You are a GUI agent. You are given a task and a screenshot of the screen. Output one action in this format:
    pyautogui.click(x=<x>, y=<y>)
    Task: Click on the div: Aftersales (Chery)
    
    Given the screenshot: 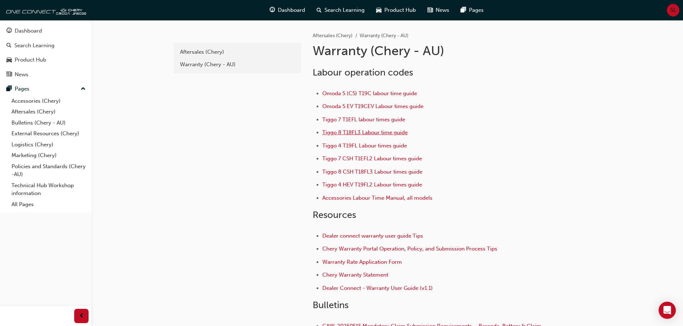 What is the action you would take?
    pyautogui.click(x=237, y=52)
    